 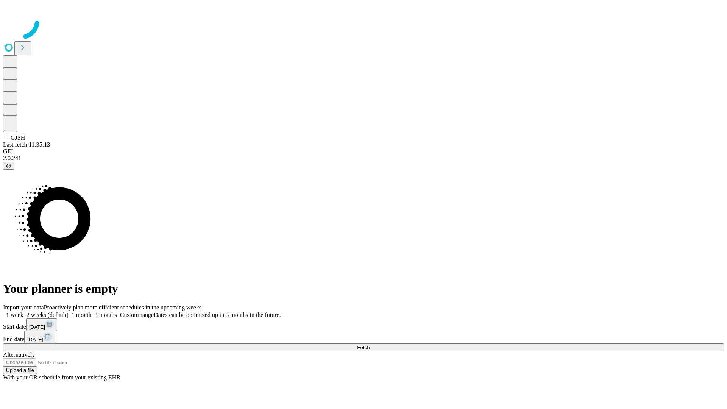 I want to click on span: 1 month, so click(x=81, y=315).